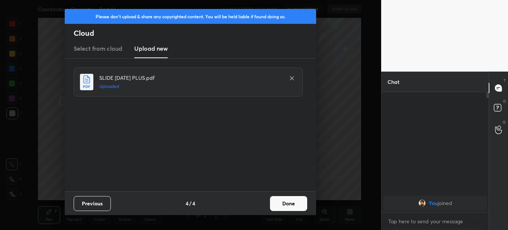  I want to click on img: 52f9d63210ad44439ae7c982edc65386.jpg, so click(422, 203).